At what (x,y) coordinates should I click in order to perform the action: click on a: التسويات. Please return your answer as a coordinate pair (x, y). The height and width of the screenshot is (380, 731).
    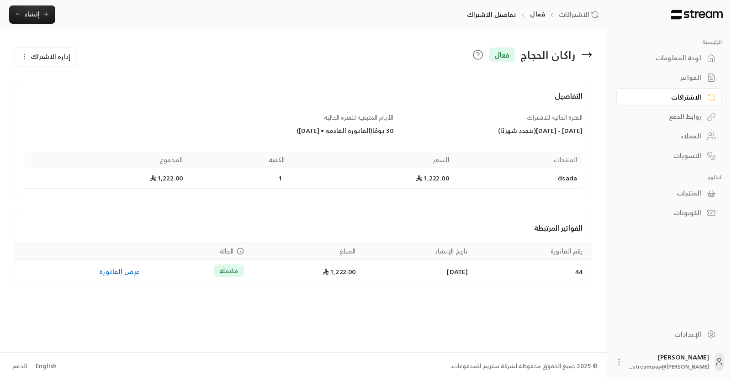
    Looking at the image, I should click on (668, 155).